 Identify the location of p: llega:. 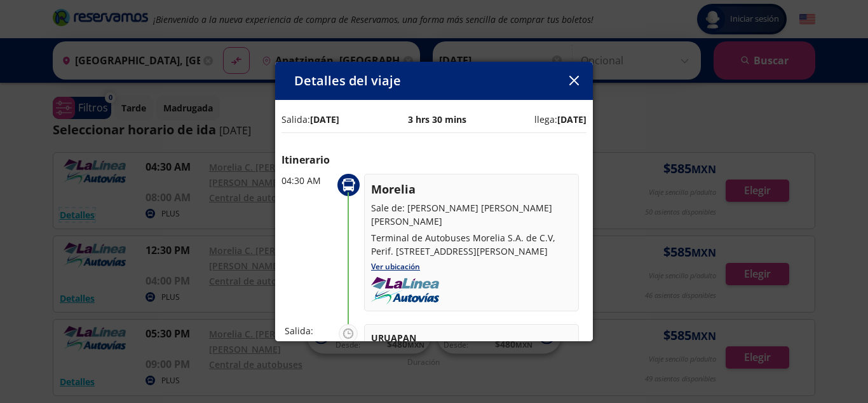
(561, 119).